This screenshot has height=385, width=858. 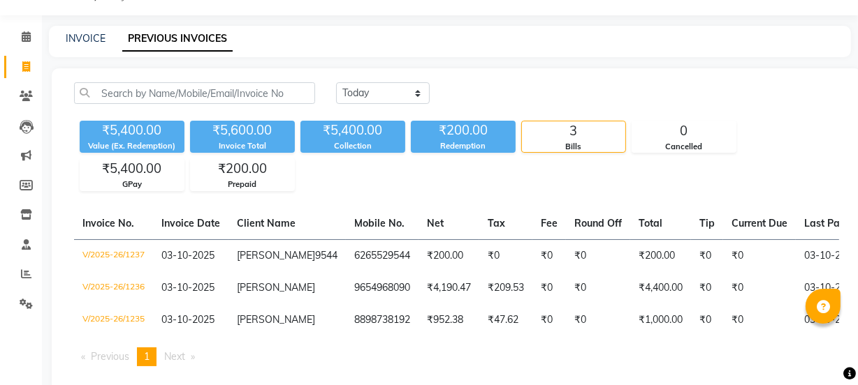 What do you see at coordinates (147, 357) in the screenshot?
I see `span: 1` at bounding box center [147, 357].